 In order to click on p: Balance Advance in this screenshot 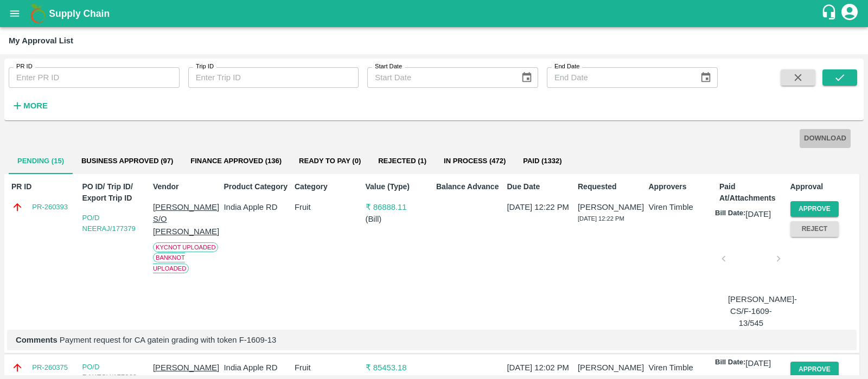, I will do `click(469, 186)`.